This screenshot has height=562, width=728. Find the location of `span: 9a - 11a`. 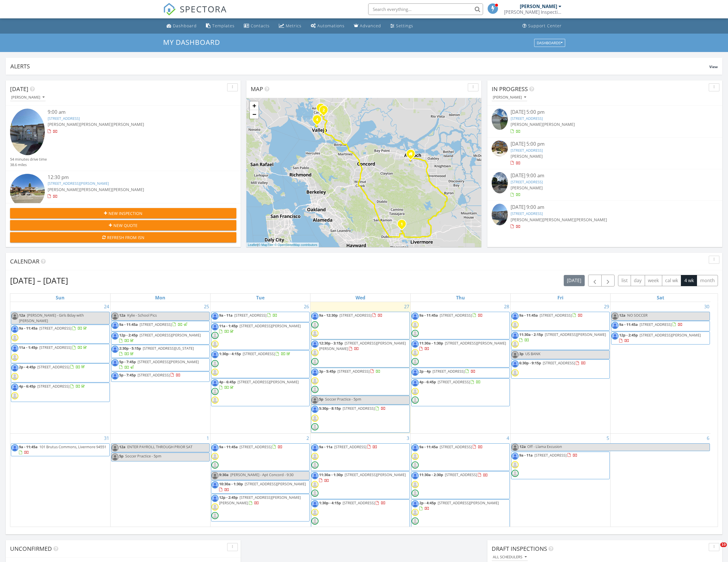

span: 9a - 11a is located at coordinates (226, 315).